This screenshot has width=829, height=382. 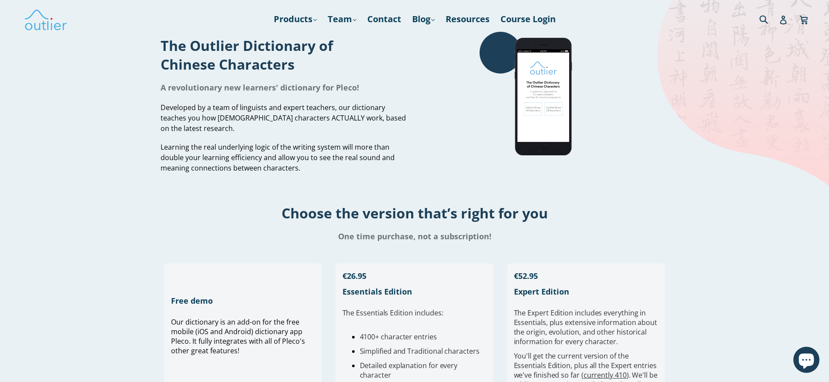 What do you see at coordinates (384, 19) in the screenshot?
I see `a: Contact` at bounding box center [384, 19].